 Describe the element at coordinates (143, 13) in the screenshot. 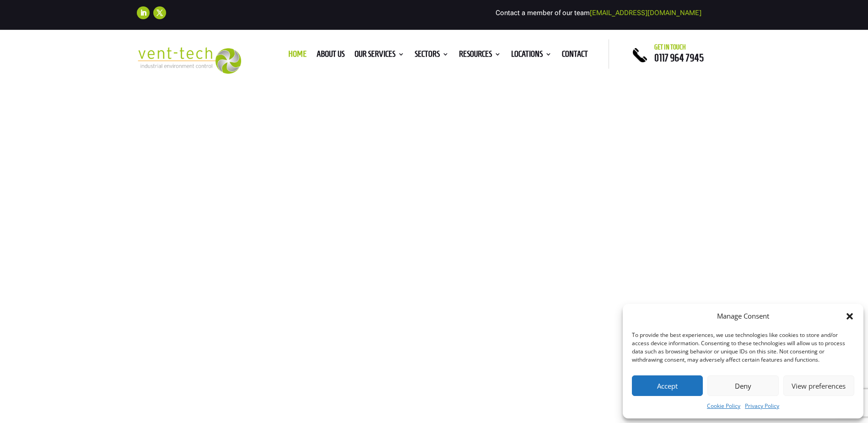

I see `a: Follow on LinkedIn` at that location.